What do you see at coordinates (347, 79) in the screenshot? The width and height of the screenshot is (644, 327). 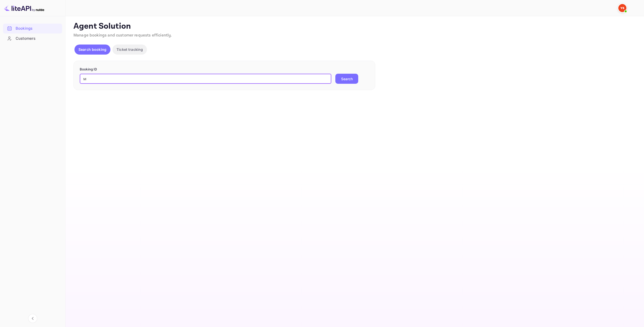 I see `button: Search` at bounding box center [347, 79].